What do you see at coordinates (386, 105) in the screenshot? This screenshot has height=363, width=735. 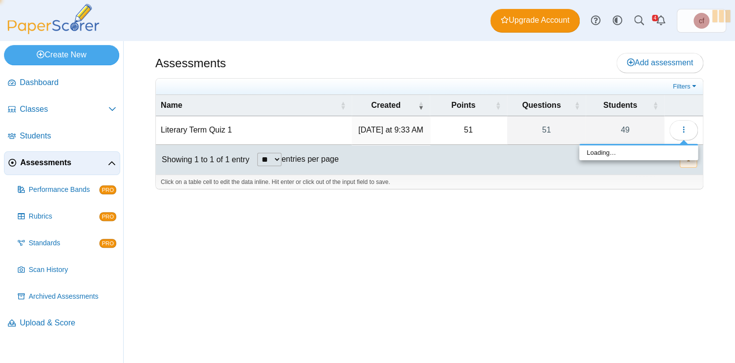 I see `span: Created` at bounding box center [386, 105].